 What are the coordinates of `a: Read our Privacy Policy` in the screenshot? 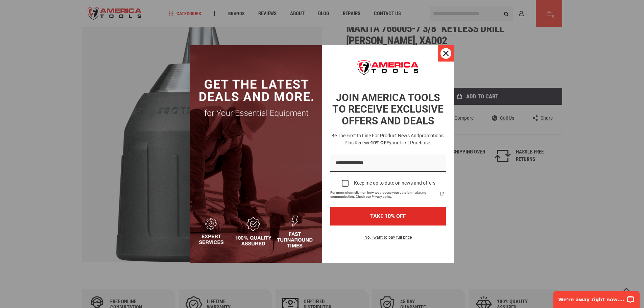 It's located at (442, 194).